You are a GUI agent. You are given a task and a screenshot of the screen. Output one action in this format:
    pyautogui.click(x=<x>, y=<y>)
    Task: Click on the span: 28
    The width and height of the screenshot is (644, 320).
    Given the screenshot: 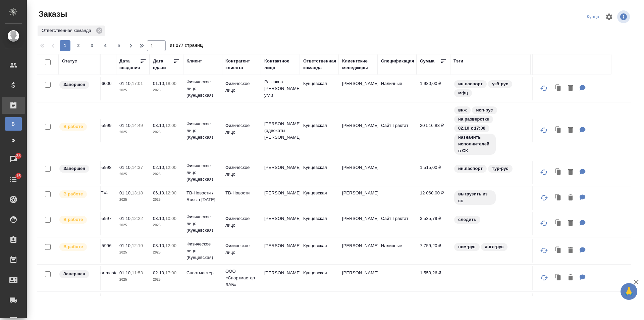 What is the action you would take?
    pyautogui.click(x=19, y=156)
    